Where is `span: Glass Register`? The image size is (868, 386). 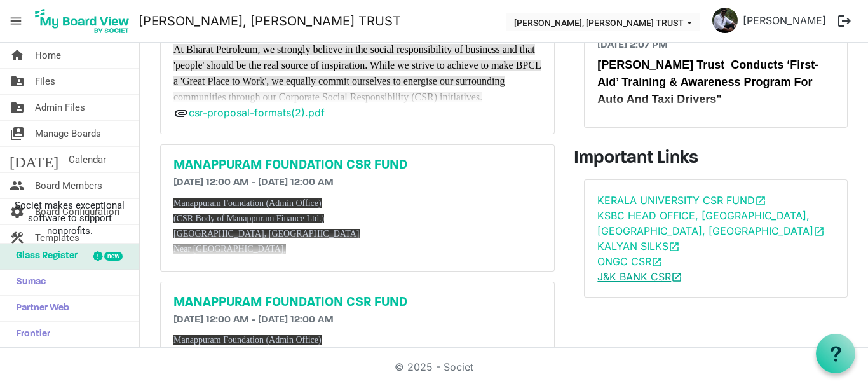 span: Glass Register is located at coordinates (43, 256).